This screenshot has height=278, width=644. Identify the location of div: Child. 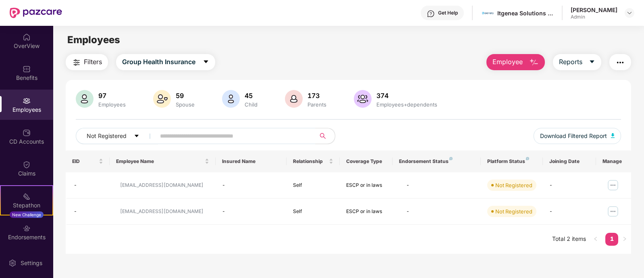
(251, 105).